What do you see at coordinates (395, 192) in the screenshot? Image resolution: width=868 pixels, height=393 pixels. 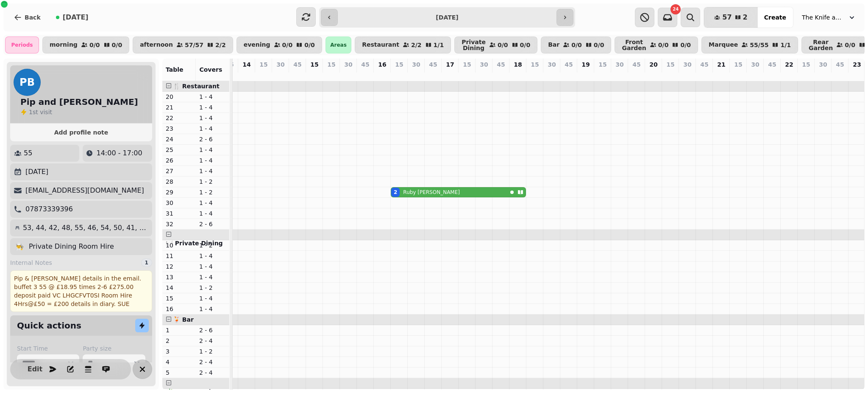 I see `div: 2` at bounding box center [395, 192].